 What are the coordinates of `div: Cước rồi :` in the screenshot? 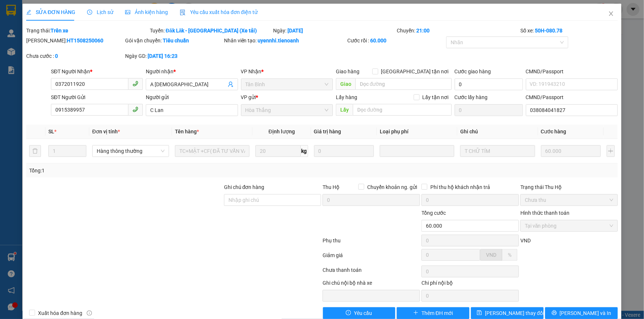 It's located at (396, 41).